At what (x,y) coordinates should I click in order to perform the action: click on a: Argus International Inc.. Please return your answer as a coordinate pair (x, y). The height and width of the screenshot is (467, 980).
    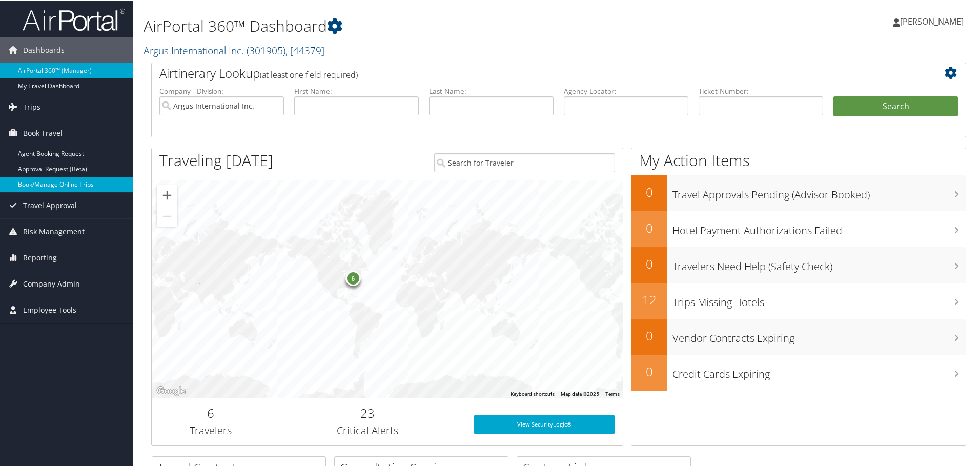
    Looking at the image, I should click on (234, 50).